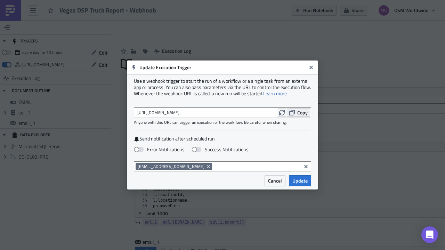 Image resolution: width=445 pixels, height=250 pixels. Describe the element at coordinates (306, 167) in the screenshot. I see `button: Clear selected items` at that location.